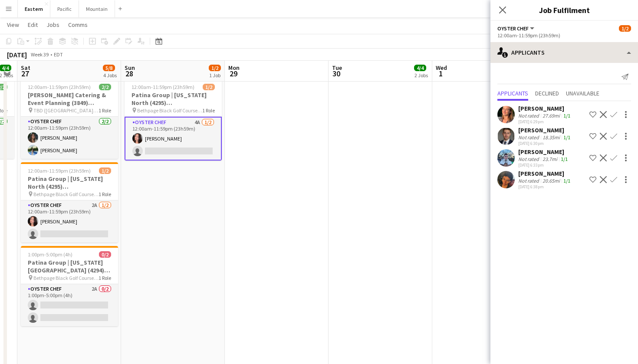  I want to click on span: View, so click(13, 24).